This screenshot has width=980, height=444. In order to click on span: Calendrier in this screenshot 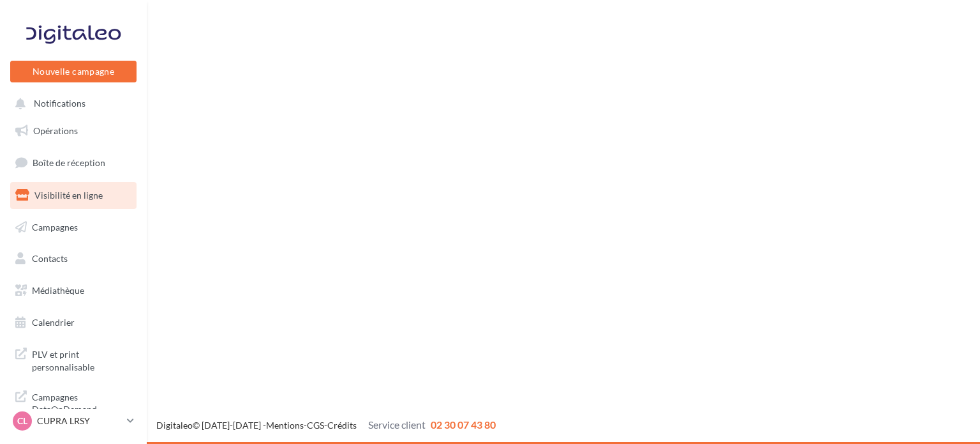, I will do `click(53, 322)`.